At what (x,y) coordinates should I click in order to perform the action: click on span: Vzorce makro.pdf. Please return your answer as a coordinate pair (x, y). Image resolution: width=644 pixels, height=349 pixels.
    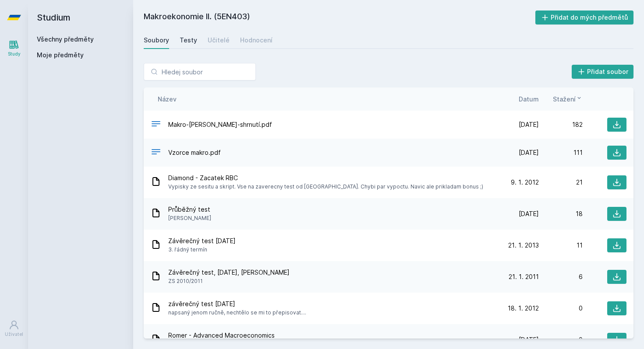
    Looking at the image, I should click on (195, 153).